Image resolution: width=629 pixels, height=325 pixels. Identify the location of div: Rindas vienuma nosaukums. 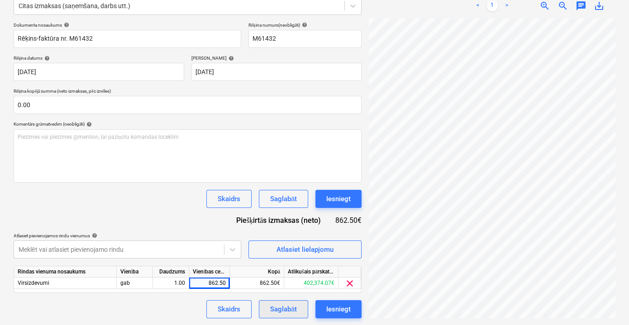
(65, 272).